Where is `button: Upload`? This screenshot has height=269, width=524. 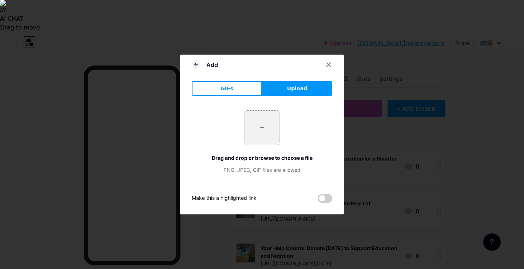 button: Upload is located at coordinates (297, 88).